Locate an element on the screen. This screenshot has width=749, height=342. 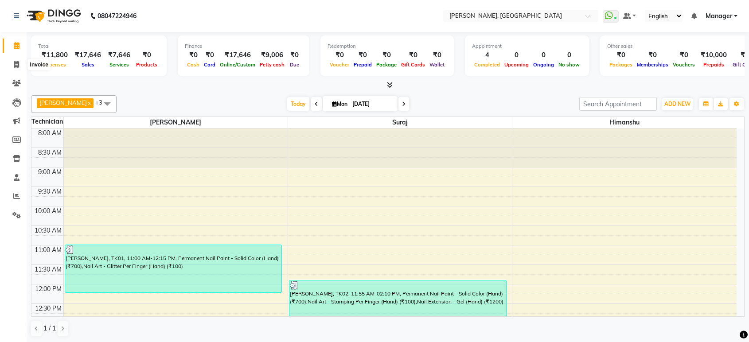
div: 9:00 AM is located at coordinates (50, 172).